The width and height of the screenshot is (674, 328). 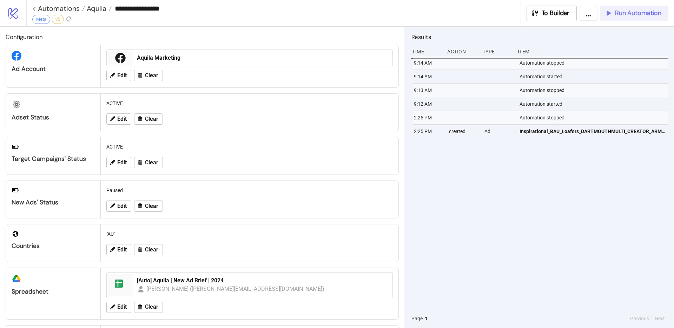 I want to click on div: [Auto] Aquila | New Ad Brief | 2024, so click(x=262, y=280).